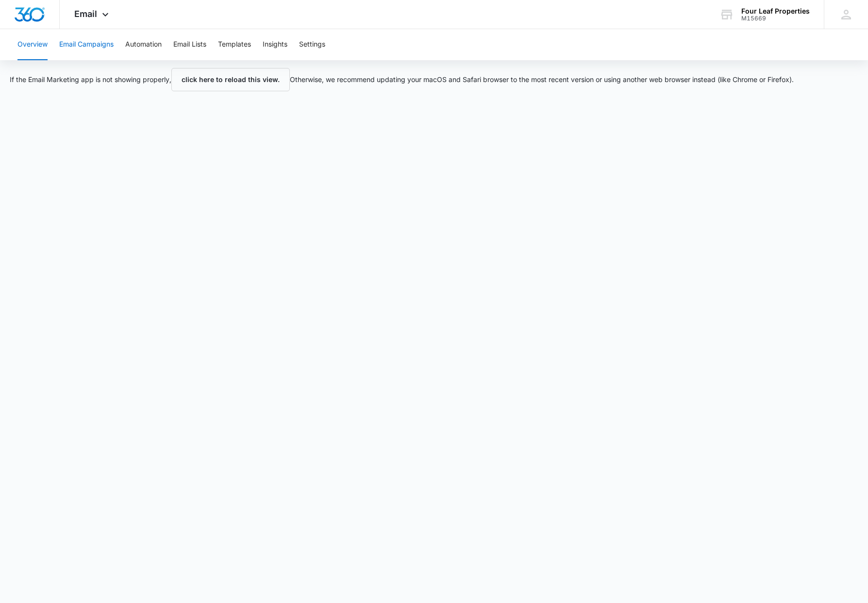  I want to click on button: Email Campaigns, so click(87, 45).